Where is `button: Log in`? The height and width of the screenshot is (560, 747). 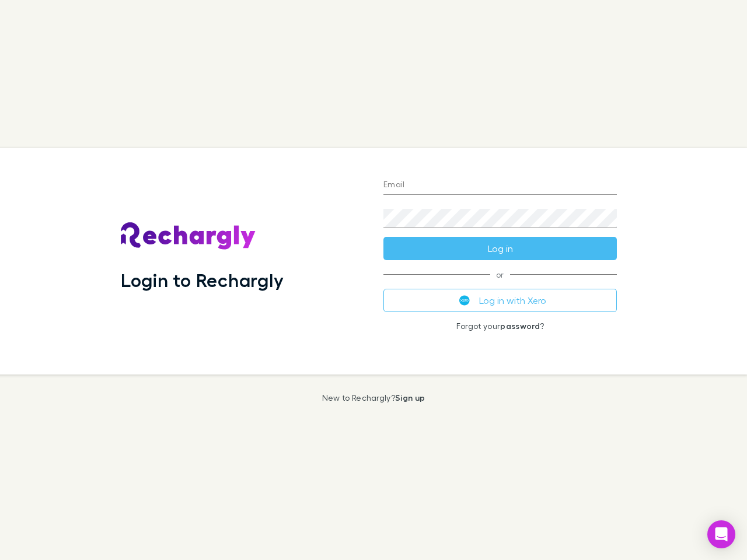 button: Log in is located at coordinates (501, 248).